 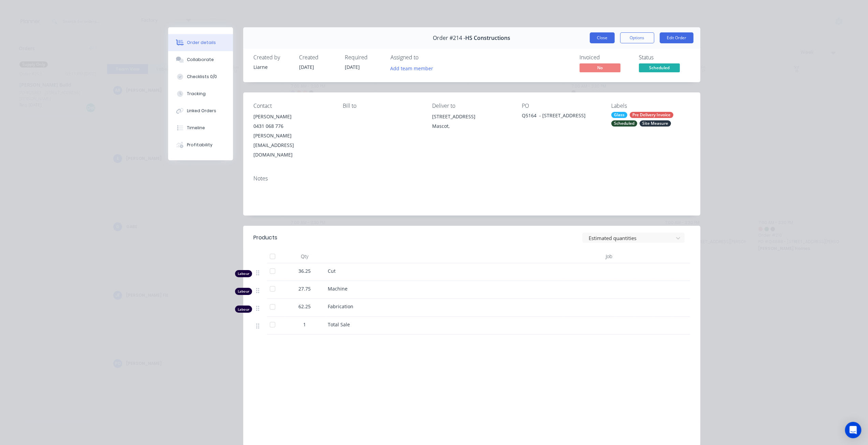 I want to click on div: 0431 068 776, so click(x=293, y=126).